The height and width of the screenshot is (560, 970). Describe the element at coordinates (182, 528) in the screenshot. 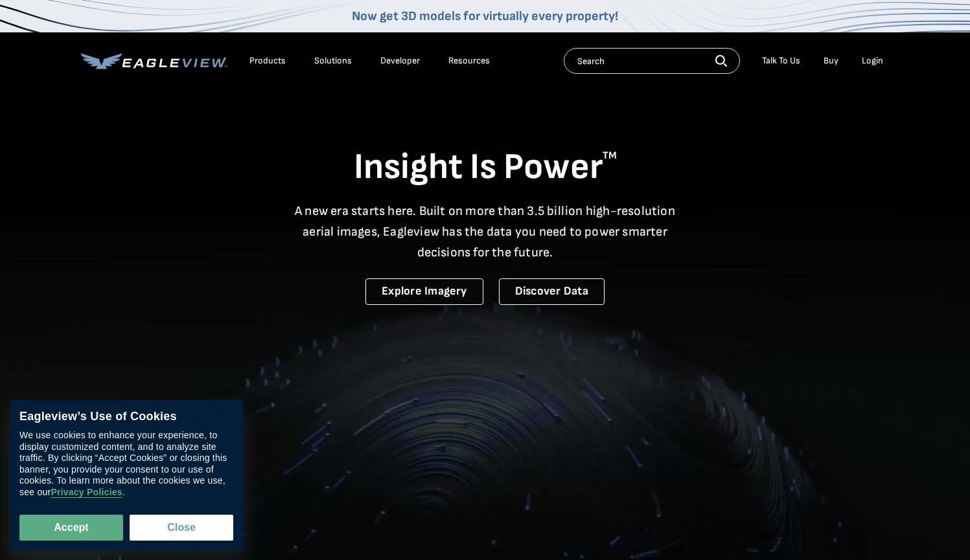

I see `button: Close` at that location.